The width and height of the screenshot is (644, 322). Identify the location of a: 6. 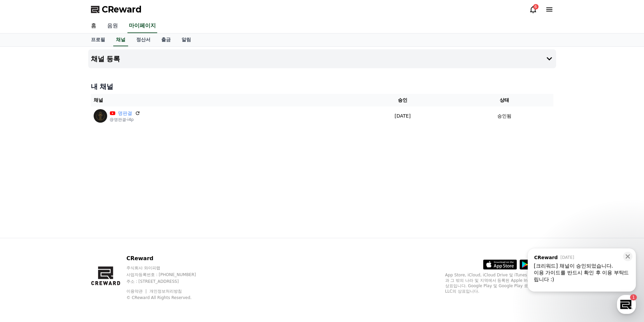
(533, 9).